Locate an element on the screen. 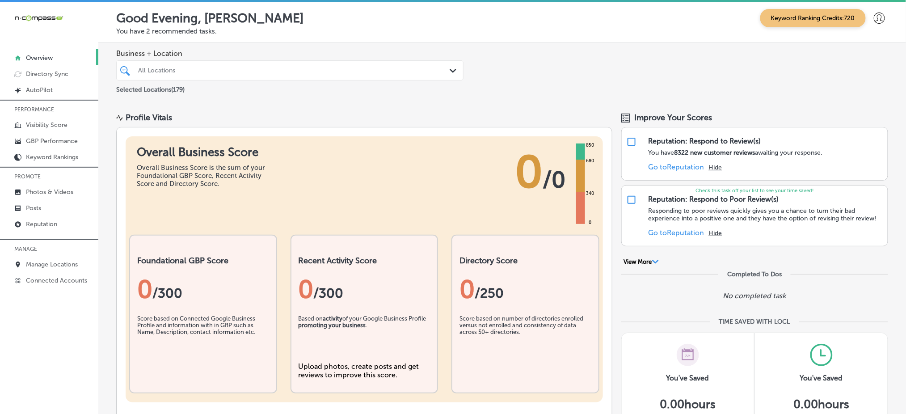  span: / 0 is located at coordinates (554, 180).